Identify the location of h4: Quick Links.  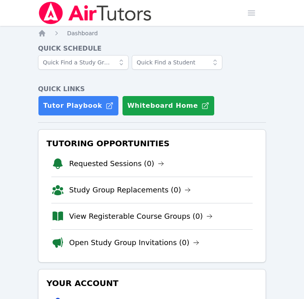
(152, 89).